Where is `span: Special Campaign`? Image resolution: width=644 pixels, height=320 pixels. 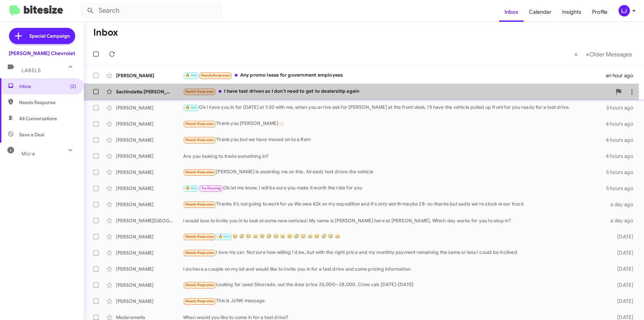 span: Special Campaign is located at coordinates (49, 36).